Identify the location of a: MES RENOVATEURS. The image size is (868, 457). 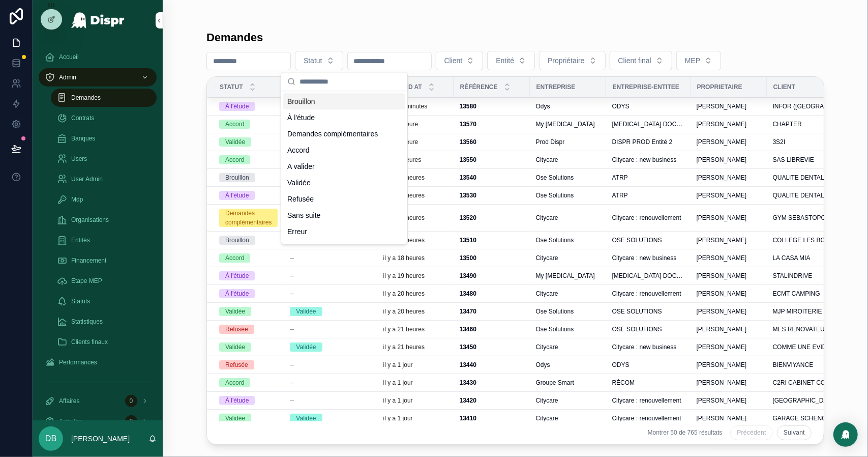
(810, 330).